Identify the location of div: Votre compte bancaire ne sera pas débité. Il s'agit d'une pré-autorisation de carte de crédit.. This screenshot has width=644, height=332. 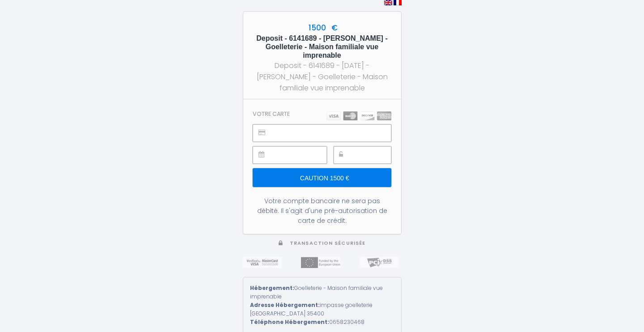
(321, 211).